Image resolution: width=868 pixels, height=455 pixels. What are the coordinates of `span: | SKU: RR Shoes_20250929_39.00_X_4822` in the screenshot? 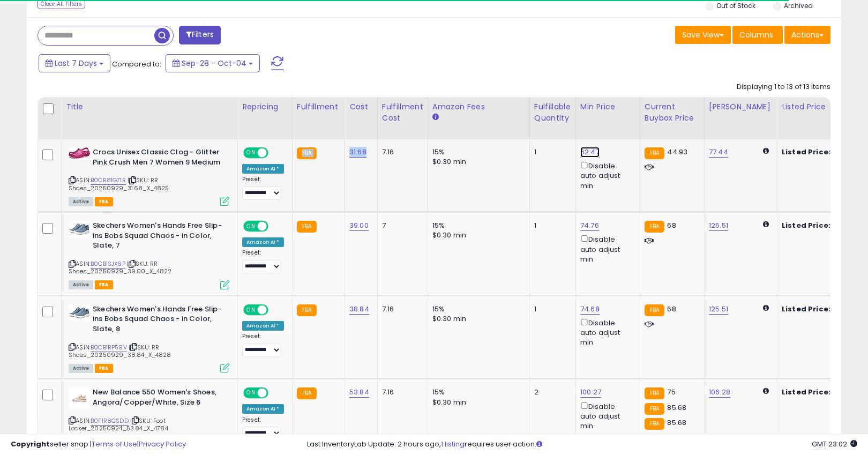 It's located at (120, 267).